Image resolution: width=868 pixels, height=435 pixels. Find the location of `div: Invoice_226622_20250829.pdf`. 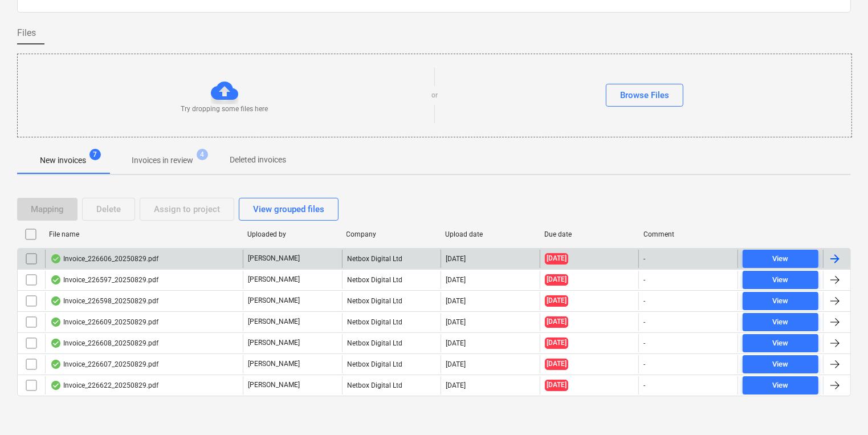

div: Invoice_226622_20250829.pdf is located at coordinates (104, 386).